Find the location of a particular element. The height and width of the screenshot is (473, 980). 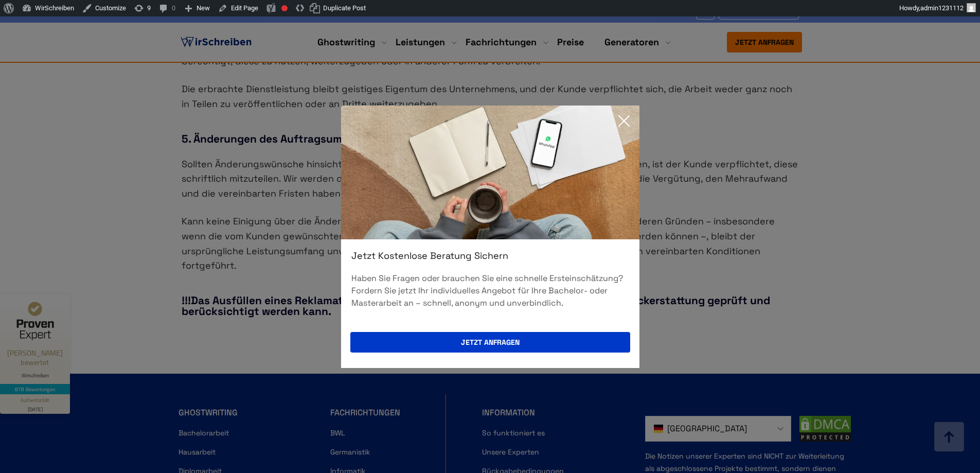

p: Haben Sie Fragen oder brauchen Sie eine schnelle Ersteinschätzung? is located at coordinates (490, 278).